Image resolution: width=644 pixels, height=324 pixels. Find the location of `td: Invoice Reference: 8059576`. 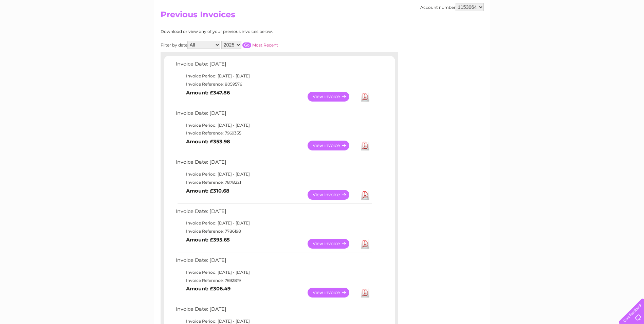

td: Invoice Reference: 8059576 is located at coordinates (273, 84).